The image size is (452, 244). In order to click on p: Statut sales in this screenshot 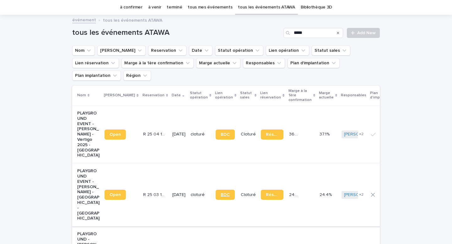, I will do `click(247, 95)`.